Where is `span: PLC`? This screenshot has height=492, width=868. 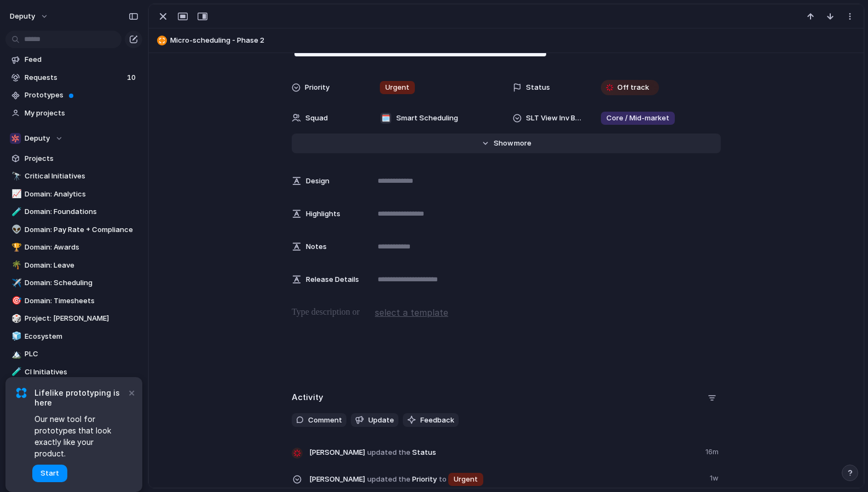 span: PLC is located at coordinates (81, 354).